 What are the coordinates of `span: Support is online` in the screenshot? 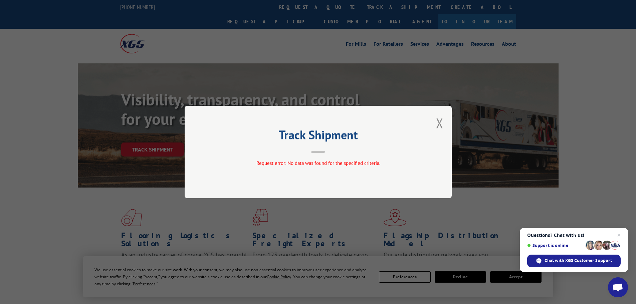 It's located at (555, 245).